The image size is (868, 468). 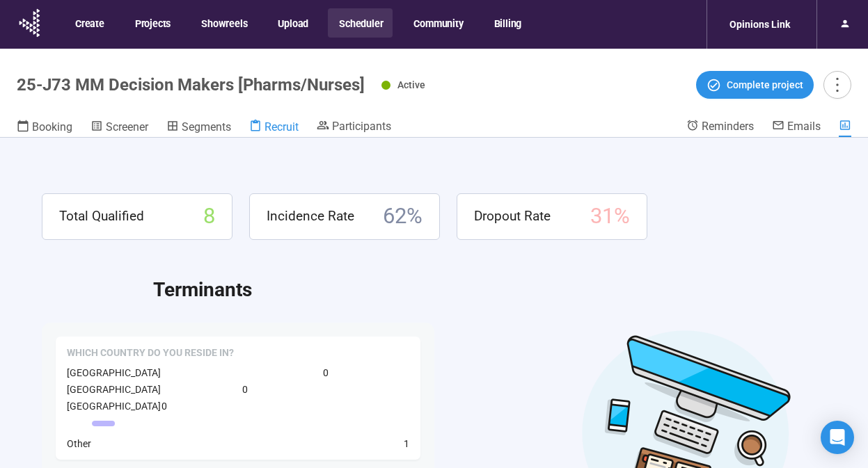 What do you see at coordinates (838, 85) in the screenshot?
I see `button: more` at bounding box center [838, 85].